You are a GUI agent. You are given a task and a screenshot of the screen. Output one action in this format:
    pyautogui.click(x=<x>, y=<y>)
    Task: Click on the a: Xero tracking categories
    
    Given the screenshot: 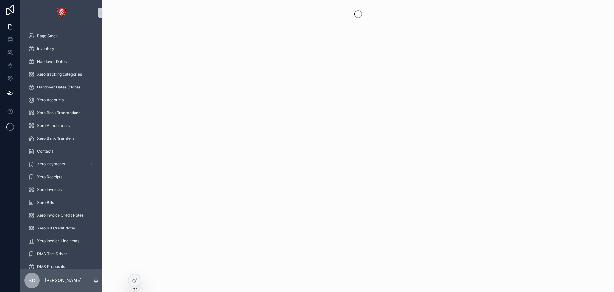 What is the action you would take?
    pyautogui.click(x=61, y=74)
    